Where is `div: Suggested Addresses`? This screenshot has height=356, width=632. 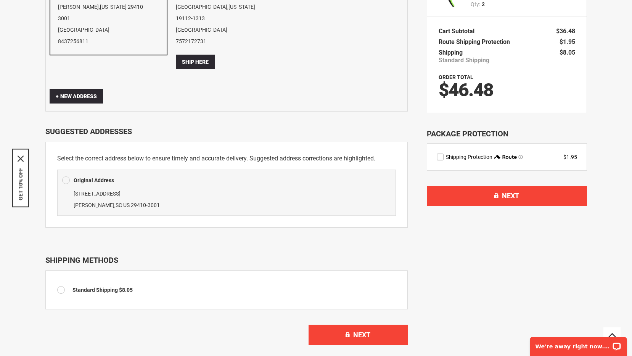
div: Suggested Addresses is located at coordinates (227, 131).